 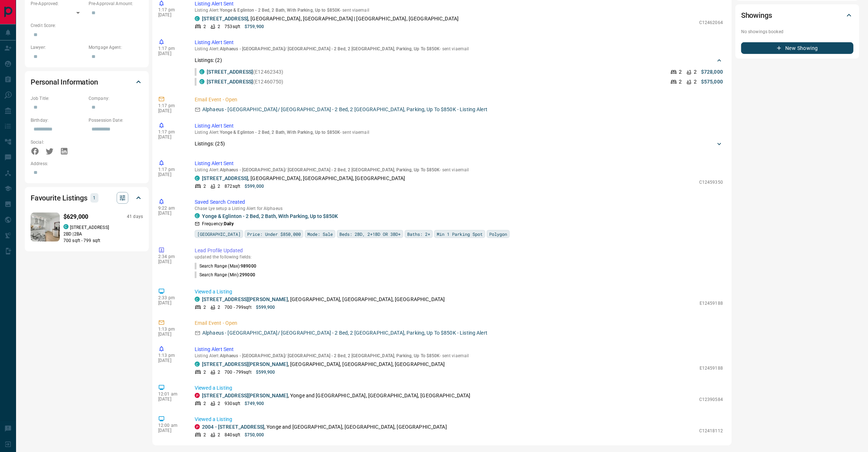 I want to click on p: Lead Profile Updated, so click(x=459, y=251).